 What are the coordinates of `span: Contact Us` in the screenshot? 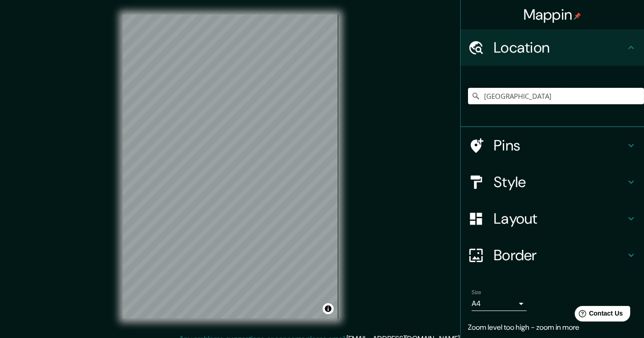 It's located at (44, 11).